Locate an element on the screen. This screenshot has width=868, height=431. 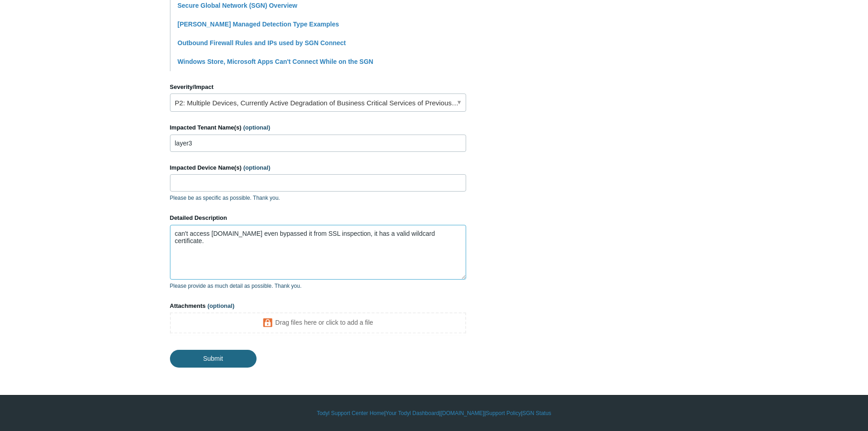
label: Severity/Impact is located at coordinates (318, 87).